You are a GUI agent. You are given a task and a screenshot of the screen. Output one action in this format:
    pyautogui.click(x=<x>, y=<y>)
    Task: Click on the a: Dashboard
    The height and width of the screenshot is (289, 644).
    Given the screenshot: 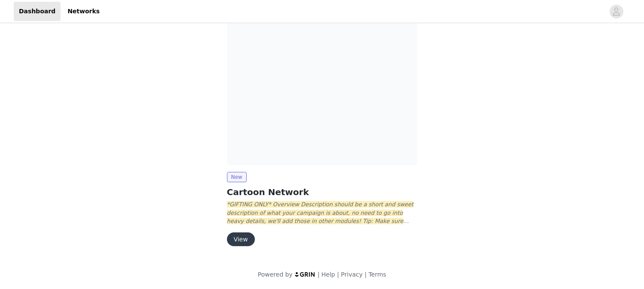 What is the action you would take?
    pyautogui.click(x=37, y=11)
    